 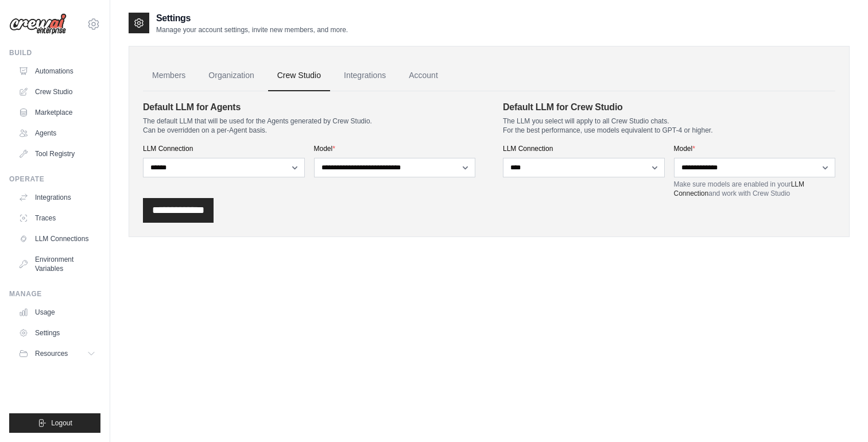 I want to click on a: Marketplace, so click(x=57, y=112).